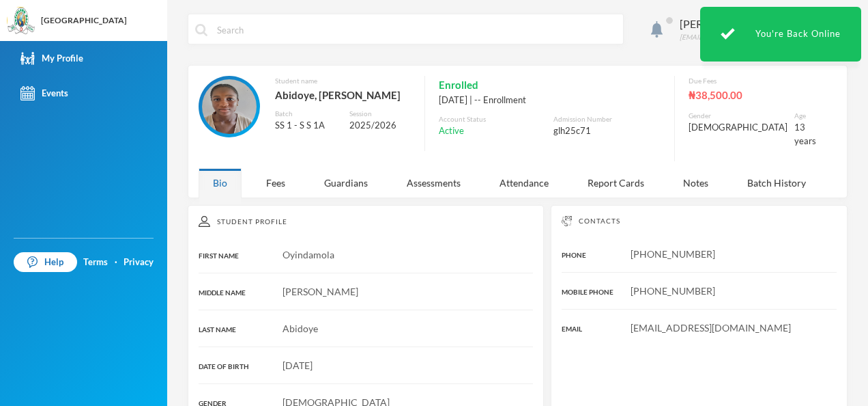 The width and height of the screenshot is (868, 406). Describe the element at coordinates (780, 34) in the screenshot. I see `div: You're Back Online` at that location.